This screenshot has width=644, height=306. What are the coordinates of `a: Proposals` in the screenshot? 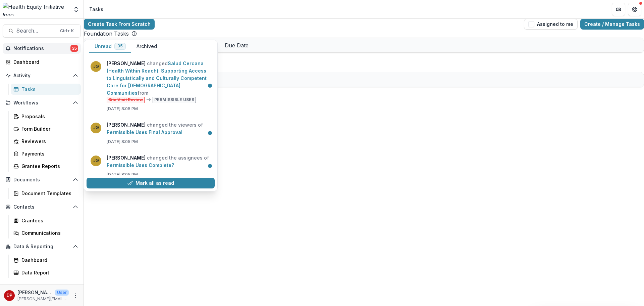 It's located at (46, 116).